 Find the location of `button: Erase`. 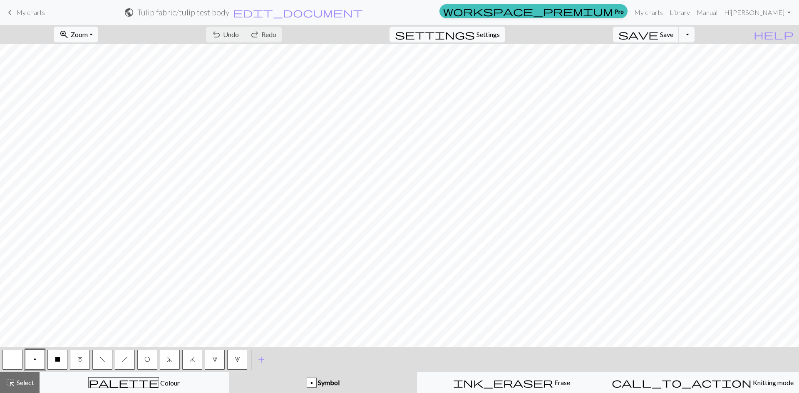

button: Erase is located at coordinates (511, 383).